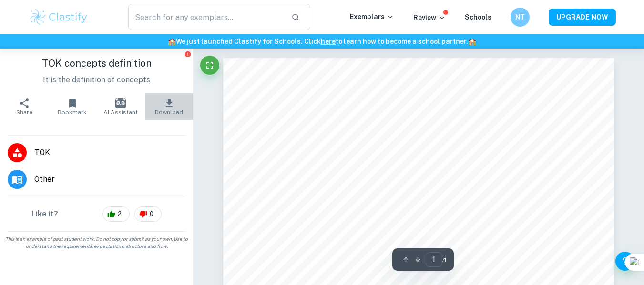 The image size is (644, 285). I want to click on button: AI Assistant, so click(120, 107).